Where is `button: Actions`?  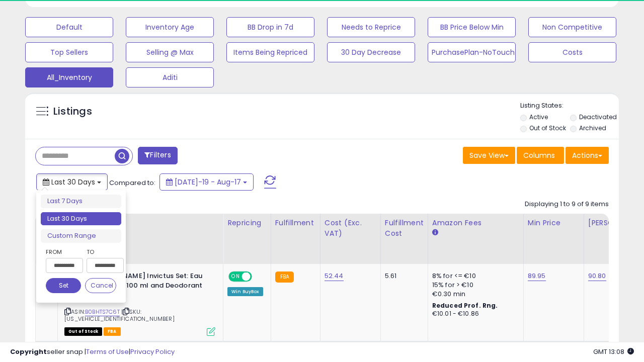 button: Actions is located at coordinates (587, 155).